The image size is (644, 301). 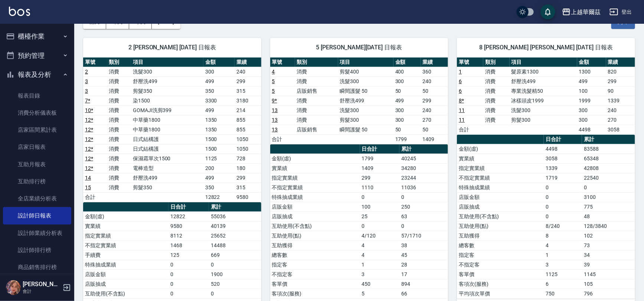 What do you see at coordinates (219, 168) in the screenshot?
I see `td: 200` at bounding box center [219, 168].